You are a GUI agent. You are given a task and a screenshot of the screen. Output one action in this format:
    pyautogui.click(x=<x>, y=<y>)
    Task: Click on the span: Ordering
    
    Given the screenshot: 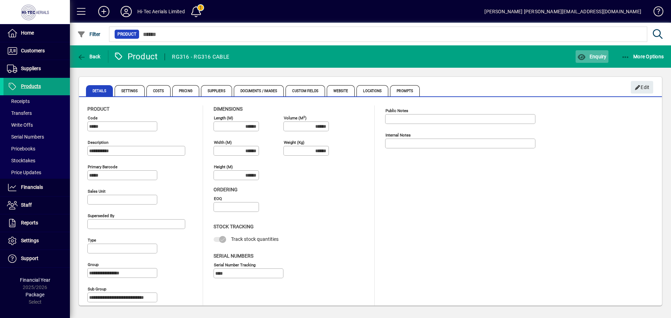 What is the action you would take?
    pyautogui.click(x=225, y=190)
    